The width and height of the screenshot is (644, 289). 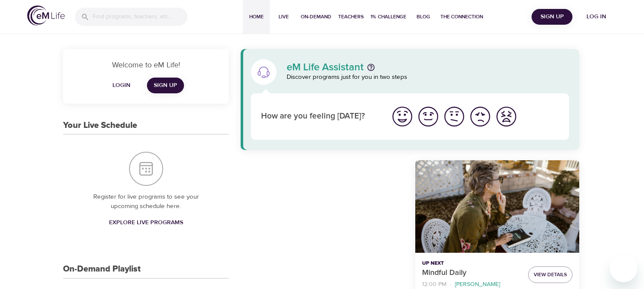 What do you see at coordinates (454, 116) in the screenshot?
I see `img: ok` at bounding box center [454, 116].